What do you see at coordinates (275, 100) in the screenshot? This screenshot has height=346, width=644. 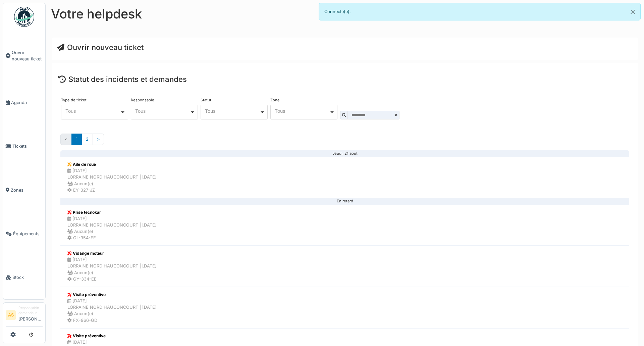 I see `label: Zone` at bounding box center [275, 100].